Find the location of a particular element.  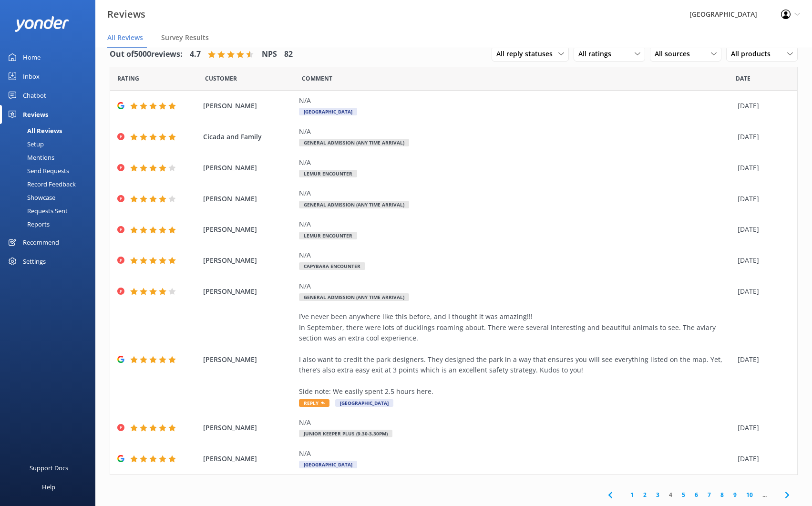

h4: NPS is located at coordinates (270, 55).